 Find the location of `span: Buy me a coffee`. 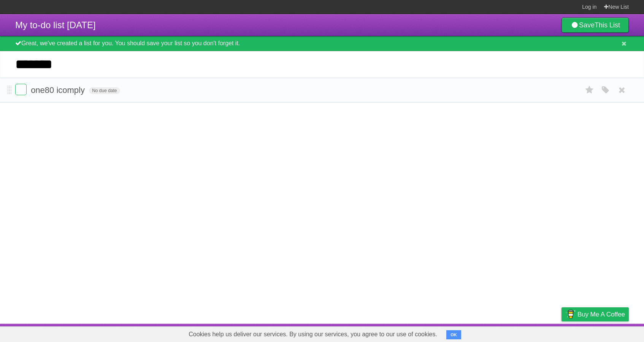

span: Buy me a coffee is located at coordinates (601, 314).